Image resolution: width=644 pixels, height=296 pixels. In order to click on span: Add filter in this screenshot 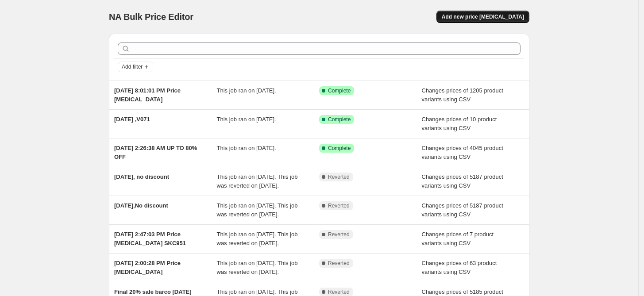, I will do `click(132, 67)`.